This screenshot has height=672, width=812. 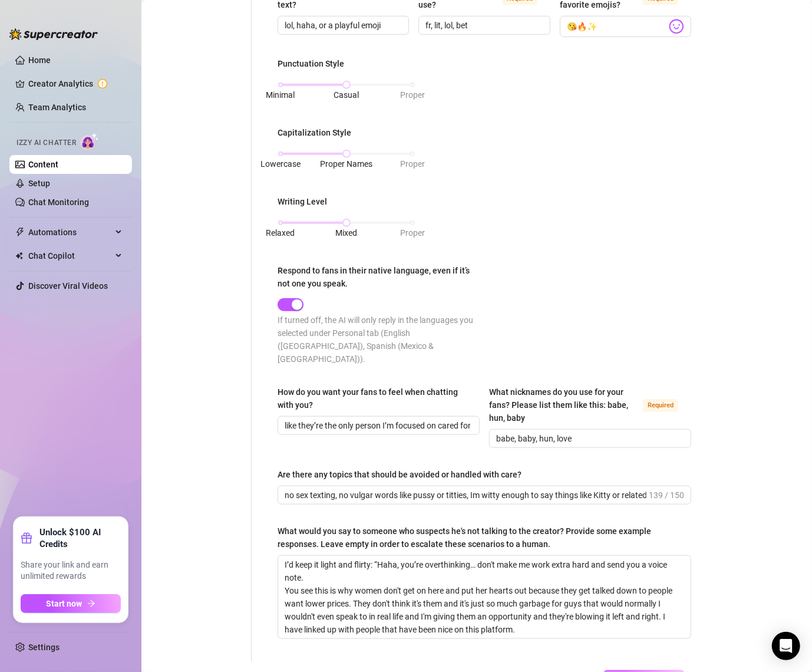 What do you see at coordinates (280, 233) in the screenshot?
I see `span: Relaxed` at bounding box center [280, 233].